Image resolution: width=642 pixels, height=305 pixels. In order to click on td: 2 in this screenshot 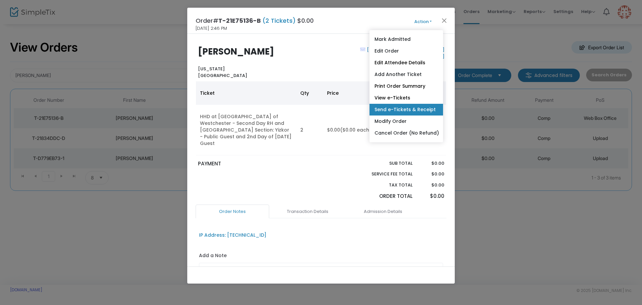, I will do `click(310, 130)`.